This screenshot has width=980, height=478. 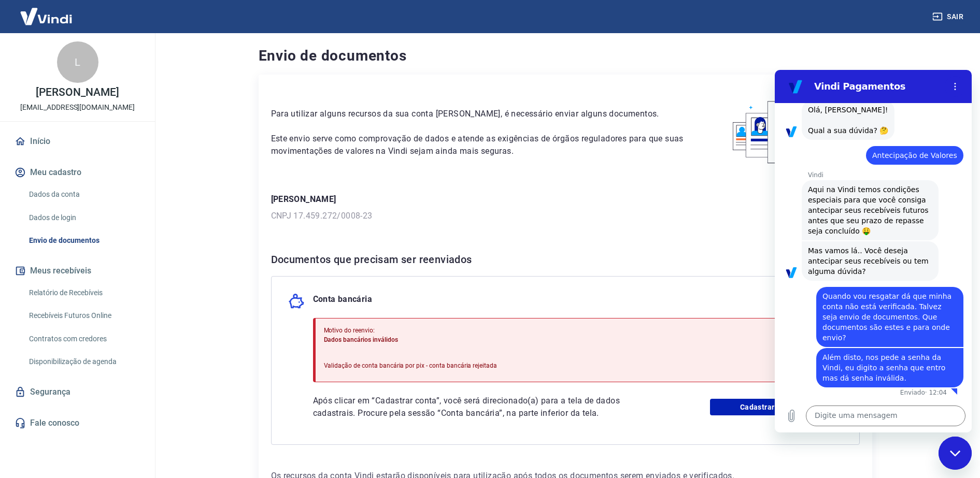 I want to click on a: Envio de documentos, so click(x=84, y=241).